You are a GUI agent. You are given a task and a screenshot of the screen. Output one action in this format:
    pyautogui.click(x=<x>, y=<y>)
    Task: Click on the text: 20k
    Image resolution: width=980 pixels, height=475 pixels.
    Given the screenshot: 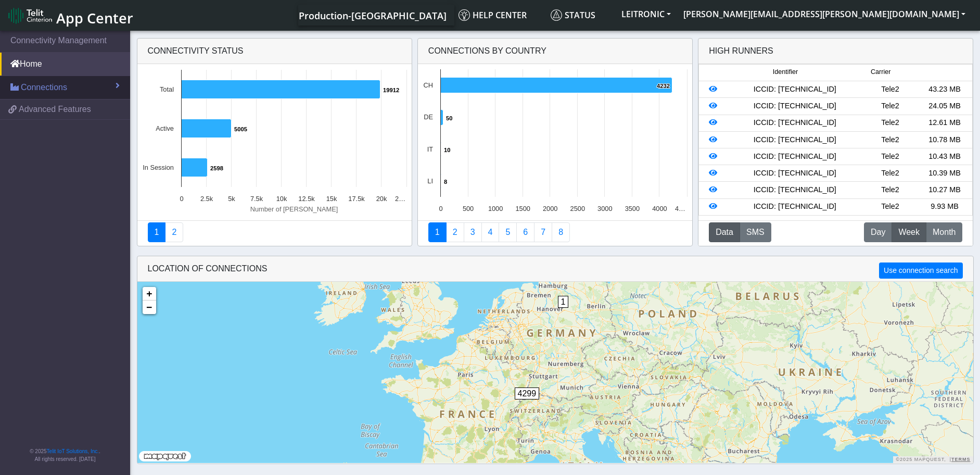 What is the action you would take?
    pyautogui.click(x=382, y=198)
    